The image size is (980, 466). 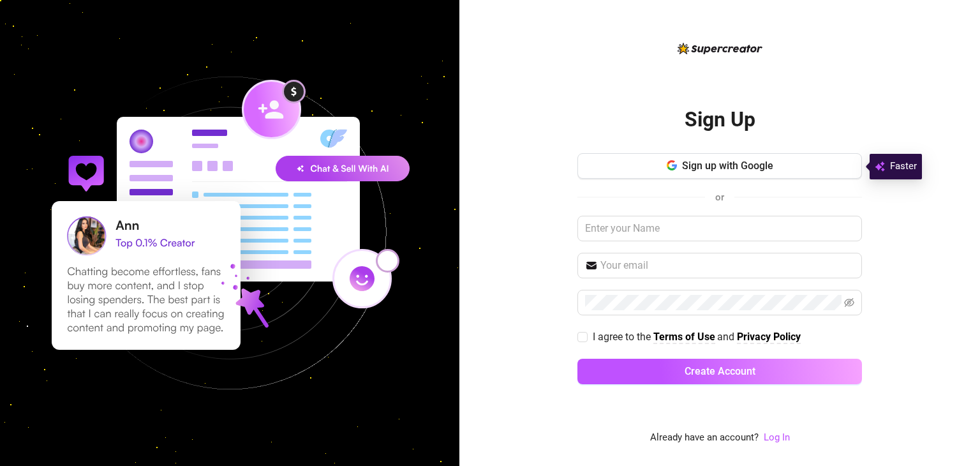 What do you see at coordinates (704, 438) in the screenshot?
I see `span: Already have an account?` at bounding box center [704, 438].